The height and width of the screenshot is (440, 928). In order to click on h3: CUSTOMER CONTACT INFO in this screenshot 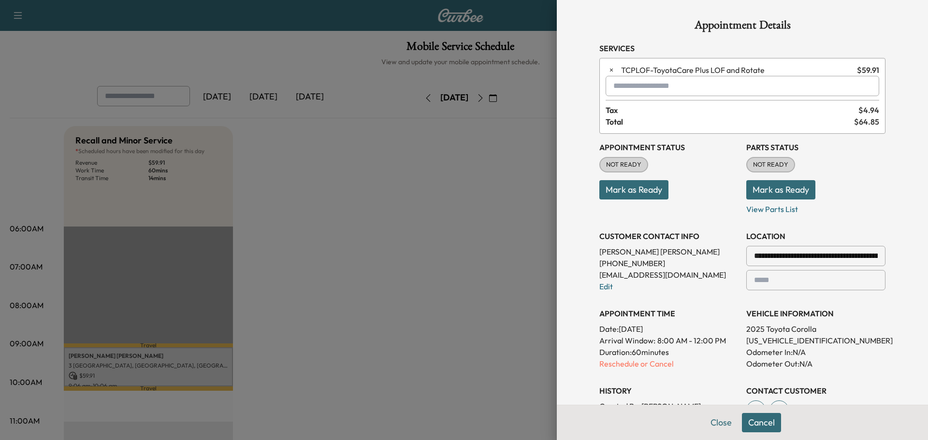, I will do `click(669, 236)`.